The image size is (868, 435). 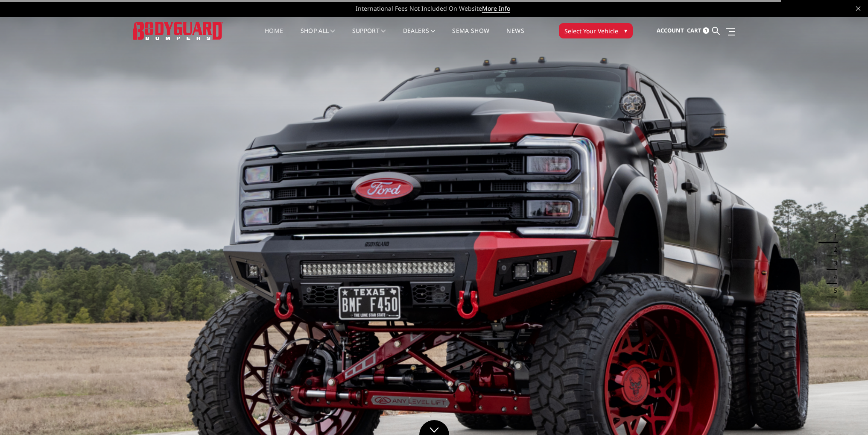 I want to click on a: Dealers, so click(x=419, y=36).